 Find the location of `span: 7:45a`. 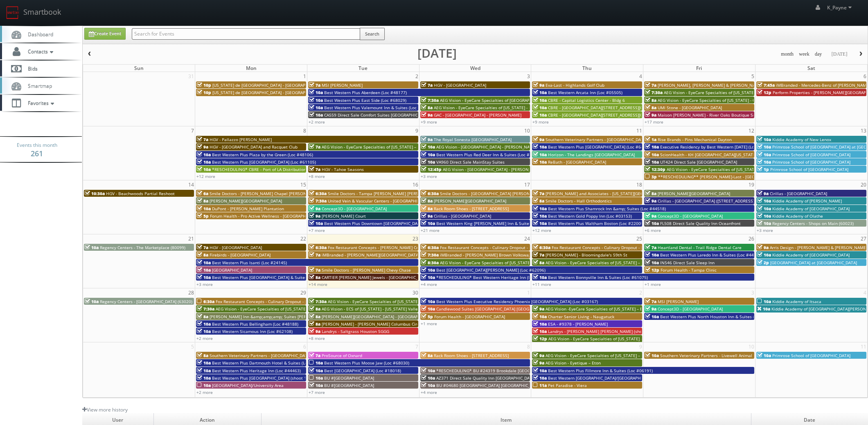

span: 7:45a is located at coordinates (766, 85).